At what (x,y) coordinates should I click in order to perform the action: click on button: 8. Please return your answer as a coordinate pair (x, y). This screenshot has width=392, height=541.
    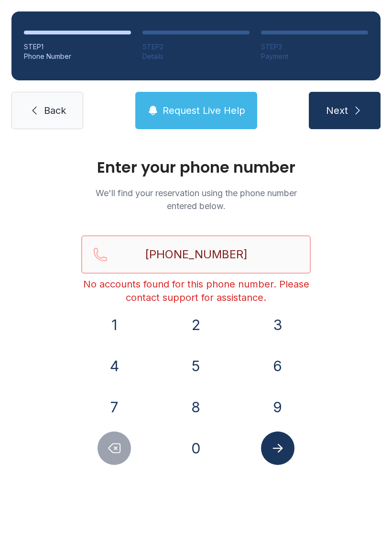
    Looking at the image, I should click on (196, 407).